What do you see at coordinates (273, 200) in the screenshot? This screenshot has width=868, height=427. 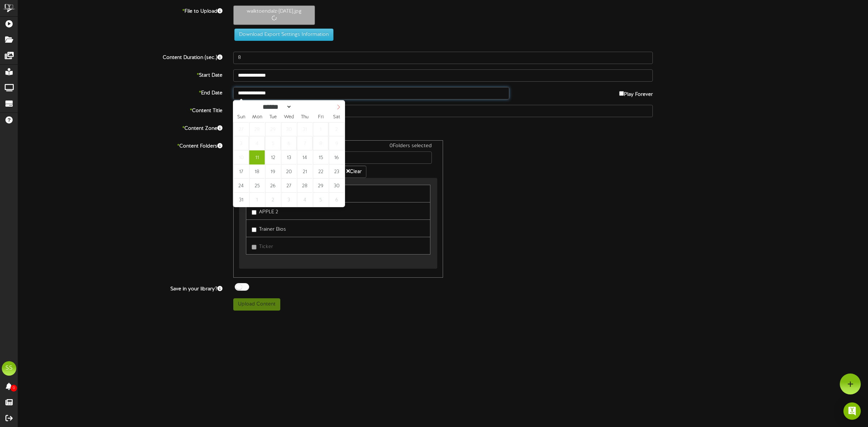 I see `span: September 2, 2025` at bounding box center [273, 200].